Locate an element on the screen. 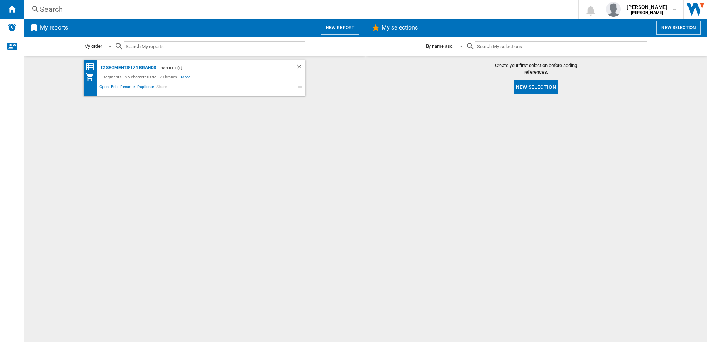  input: Search My reports is located at coordinates (214, 46).